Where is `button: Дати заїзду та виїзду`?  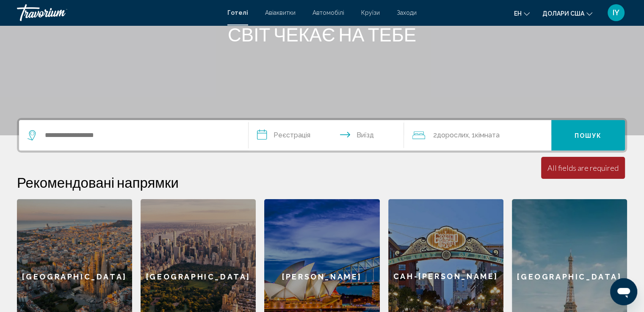
button: Дати заїзду та виїзду is located at coordinates (326, 135).